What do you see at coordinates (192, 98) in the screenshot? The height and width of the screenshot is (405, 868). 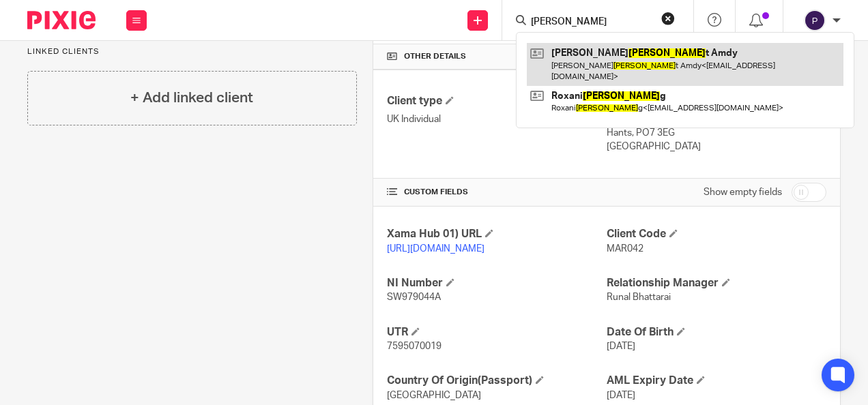 I see `h4: + Add linked client` at bounding box center [192, 98].